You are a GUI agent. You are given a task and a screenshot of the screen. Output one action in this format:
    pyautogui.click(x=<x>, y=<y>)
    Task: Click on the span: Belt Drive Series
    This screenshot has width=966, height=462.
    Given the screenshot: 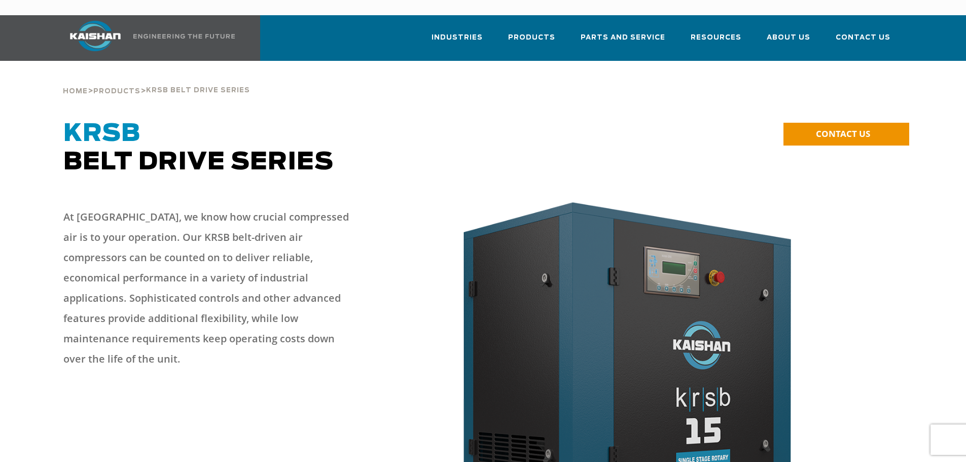 What is the action you would take?
    pyautogui.click(x=198, y=148)
    